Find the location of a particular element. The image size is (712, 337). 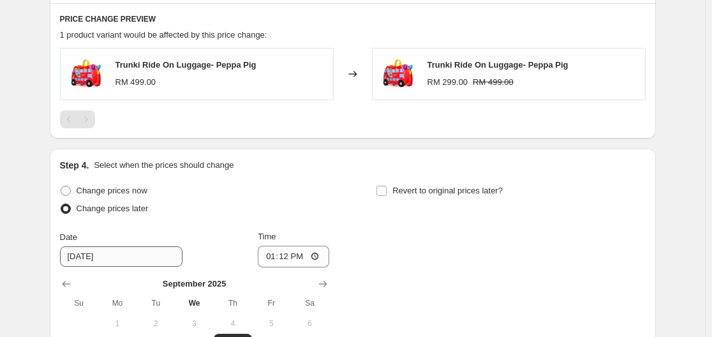

span: 1 is located at coordinates (117, 323).